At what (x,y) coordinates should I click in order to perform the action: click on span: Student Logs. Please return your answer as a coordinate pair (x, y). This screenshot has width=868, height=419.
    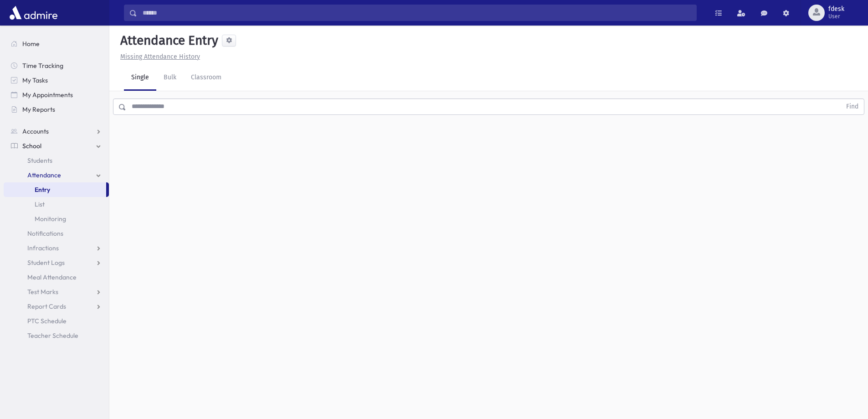
    Looking at the image, I should click on (46, 263).